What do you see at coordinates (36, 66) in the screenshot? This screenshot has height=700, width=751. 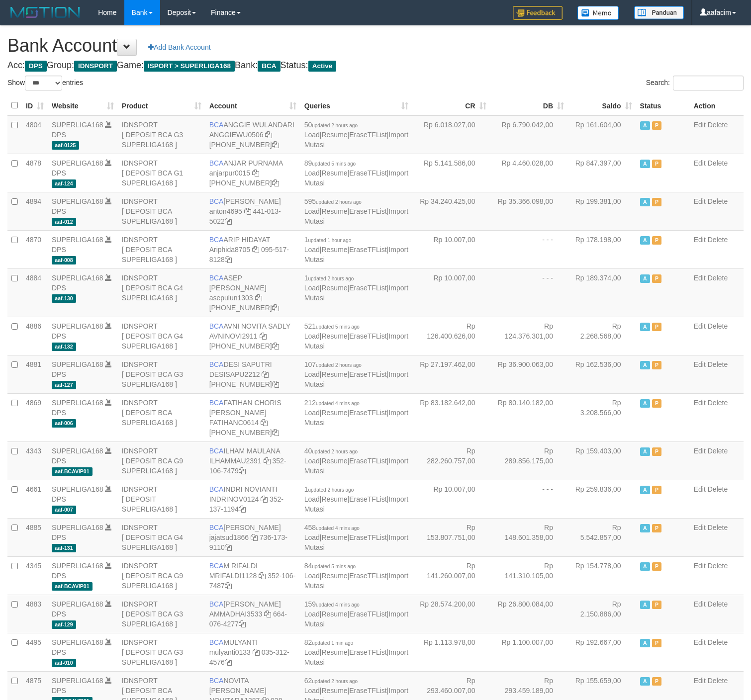 I see `span: DPS` at bounding box center [36, 66].